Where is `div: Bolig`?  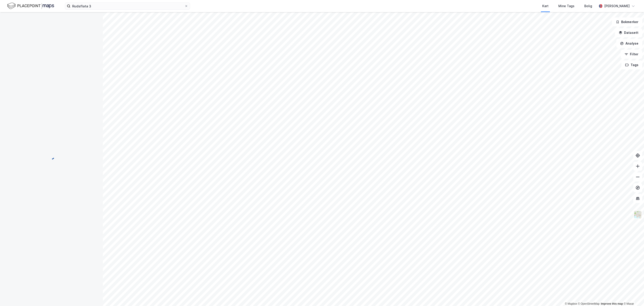
div: Bolig is located at coordinates (588, 6).